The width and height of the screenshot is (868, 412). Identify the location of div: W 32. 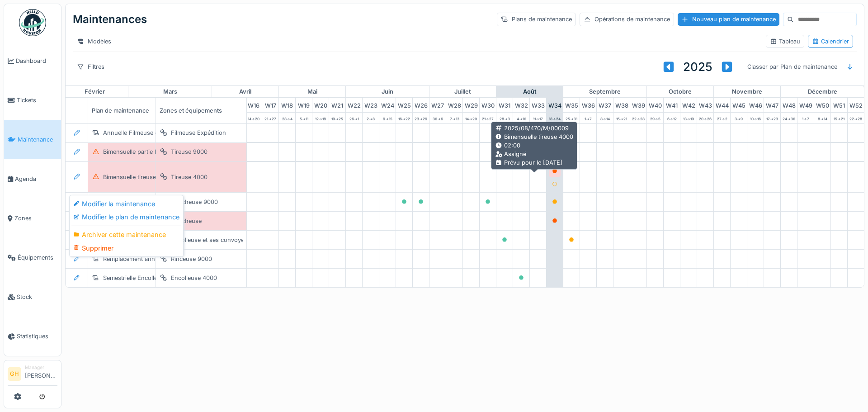
(521, 105).